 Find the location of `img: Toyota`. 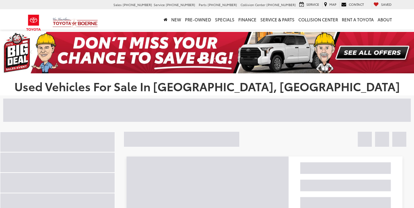

img: Toyota is located at coordinates (34, 23).